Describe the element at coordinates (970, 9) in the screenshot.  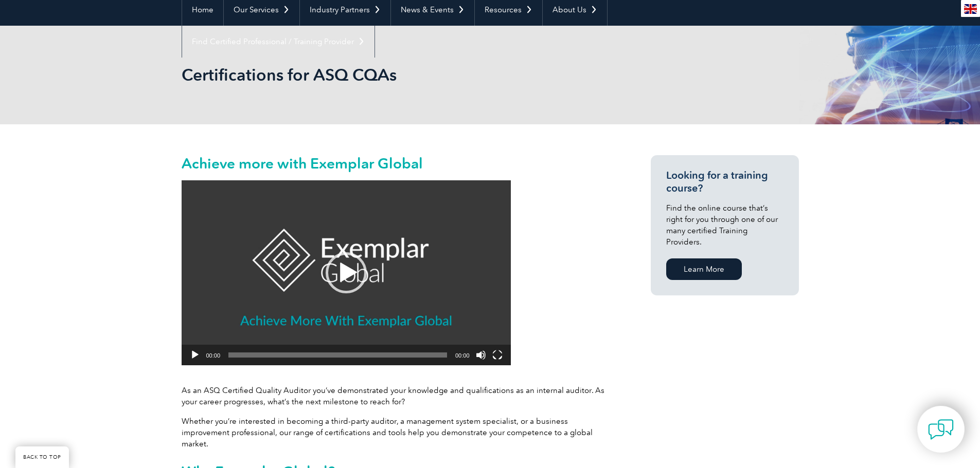
I see `img: en` at that location.